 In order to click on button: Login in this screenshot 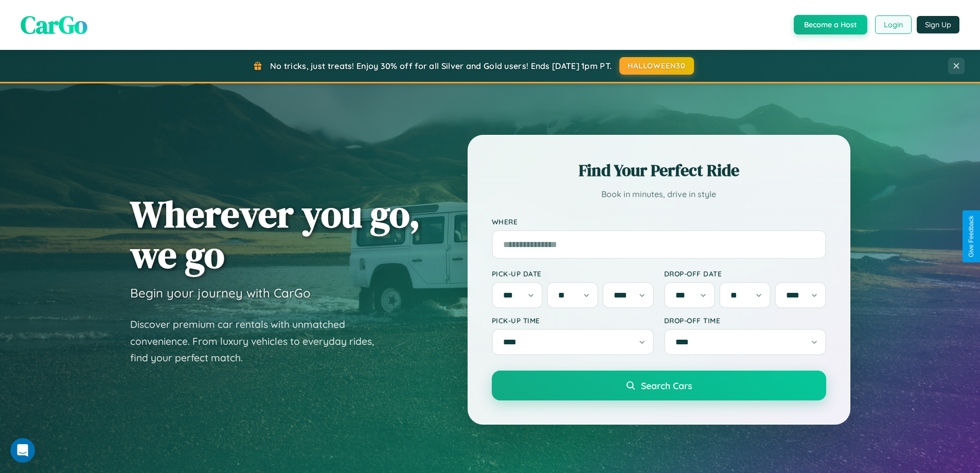, I will do `click(893, 25)`.